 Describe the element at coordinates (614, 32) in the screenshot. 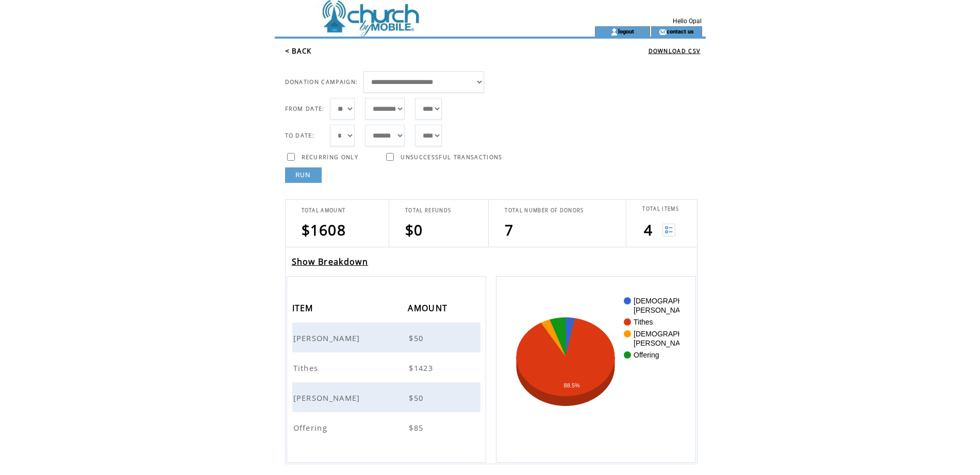

I see `img: account_icon.gif` at that location.